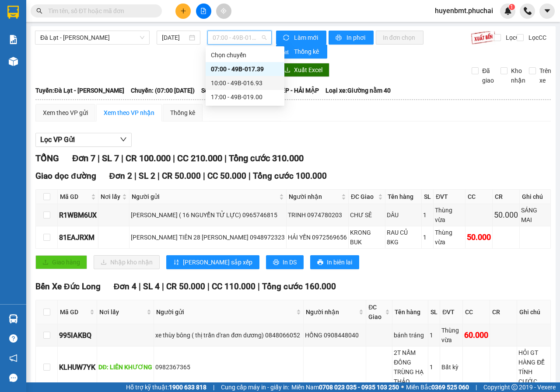 Image resolution: width=560 pixels, height=392 pixels. What do you see at coordinates (308, 70) in the screenshot?
I see `span: Xuất Excel` at bounding box center [308, 70].